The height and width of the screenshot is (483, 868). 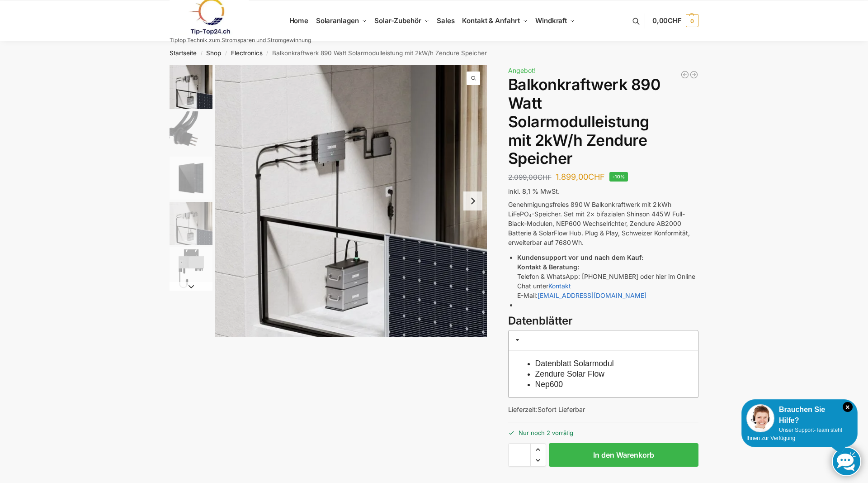 What do you see at coordinates (190, 178) in the screenshot?
I see `li: 3 / 5` at bounding box center [190, 178].